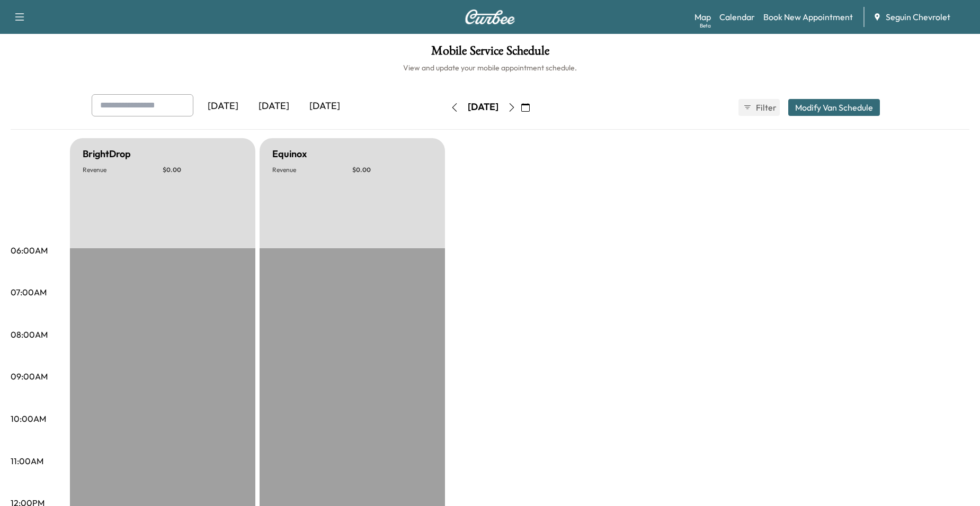 Image resolution: width=980 pixels, height=506 pixels. I want to click on p: 08:00AM, so click(29, 335).